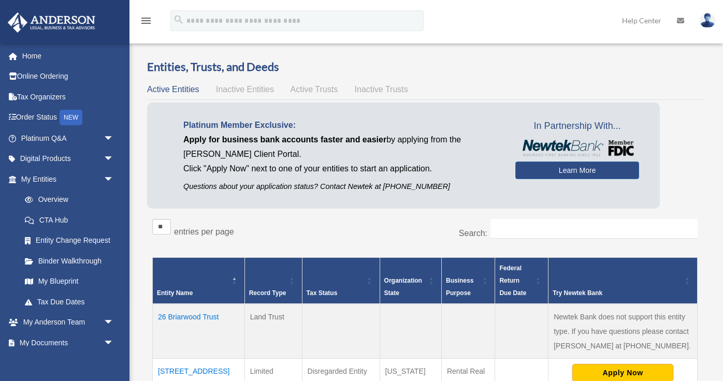 The image size is (723, 381). What do you see at coordinates (341, 281) in the screenshot?
I see `th: Tax Status: Activate to sort` at bounding box center [341, 281].